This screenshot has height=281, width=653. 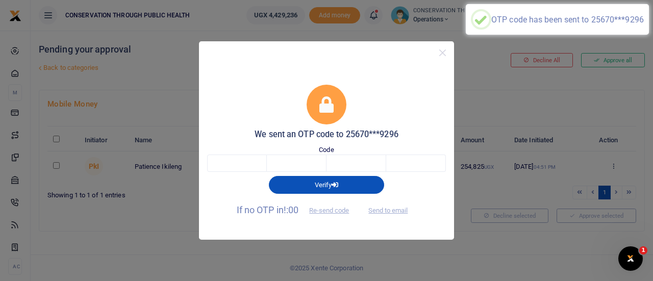 What do you see at coordinates (644, 251) in the screenshot?
I see `span: 1` at bounding box center [644, 251].